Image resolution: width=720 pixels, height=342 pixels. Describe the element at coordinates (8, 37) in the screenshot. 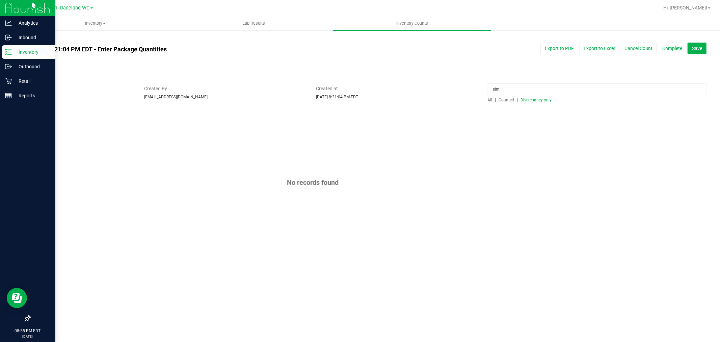

I see `inline-svg: Inbound` at that location.